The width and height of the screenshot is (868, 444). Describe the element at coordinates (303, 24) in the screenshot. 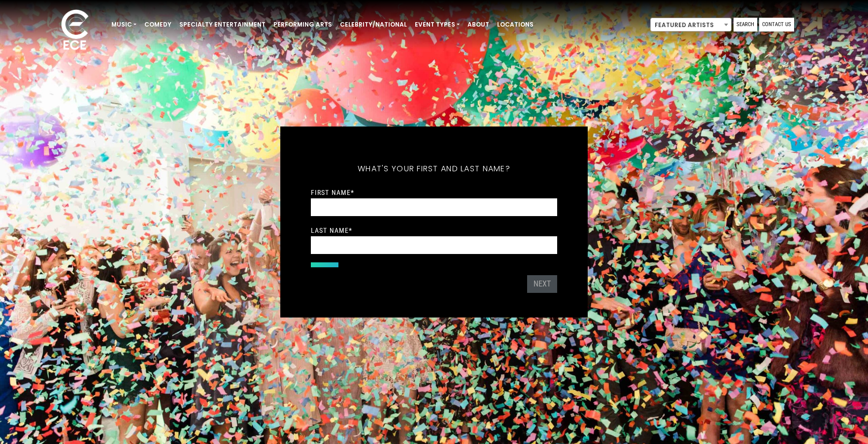

I see `a: Performing Arts` at that location.